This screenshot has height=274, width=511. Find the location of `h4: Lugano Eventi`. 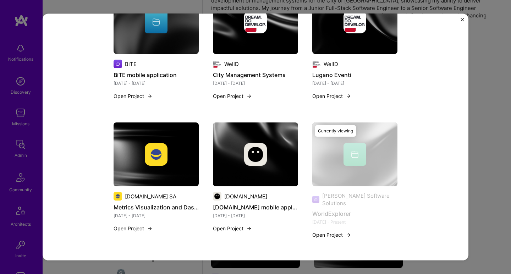

h4: Lugano Eventi is located at coordinates (355, 75).